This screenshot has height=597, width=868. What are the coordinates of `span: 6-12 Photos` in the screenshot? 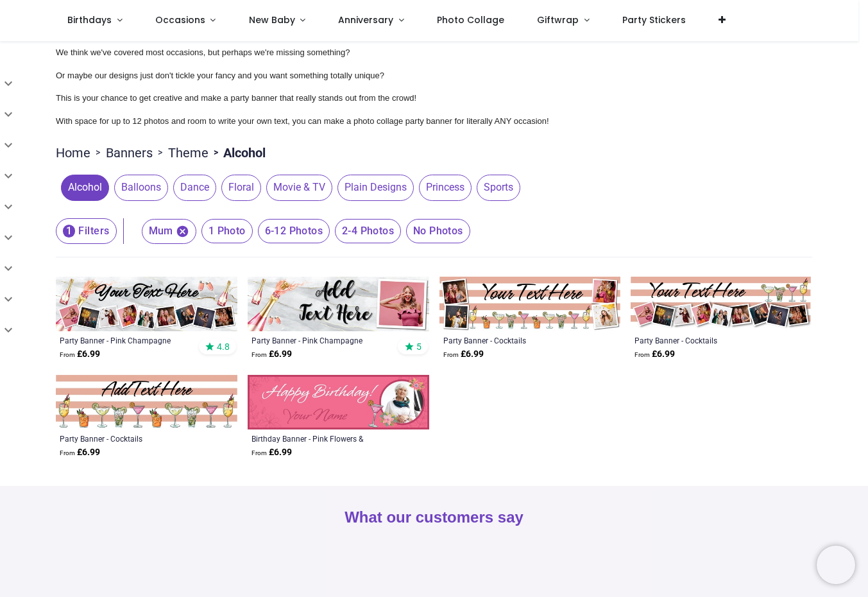 It's located at (294, 231).